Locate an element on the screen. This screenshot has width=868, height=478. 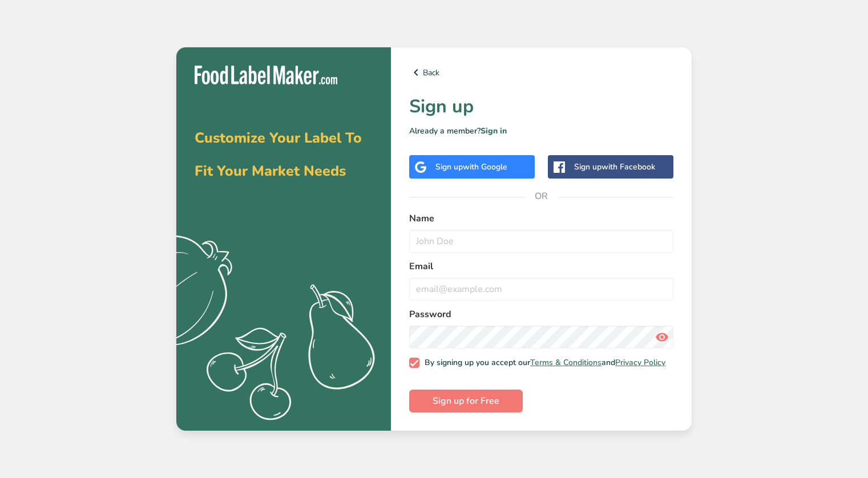
input: John Doe is located at coordinates (541, 241).